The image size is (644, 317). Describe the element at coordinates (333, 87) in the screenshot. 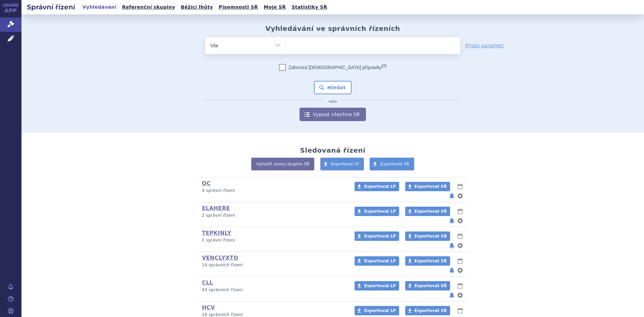

I see `button: Hledat` at that location.